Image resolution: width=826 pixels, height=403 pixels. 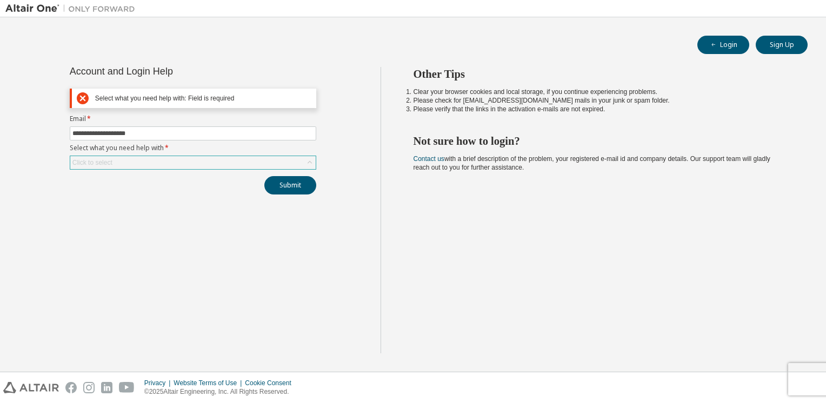 I want to click on label: Email, so click(x=193, y=119).